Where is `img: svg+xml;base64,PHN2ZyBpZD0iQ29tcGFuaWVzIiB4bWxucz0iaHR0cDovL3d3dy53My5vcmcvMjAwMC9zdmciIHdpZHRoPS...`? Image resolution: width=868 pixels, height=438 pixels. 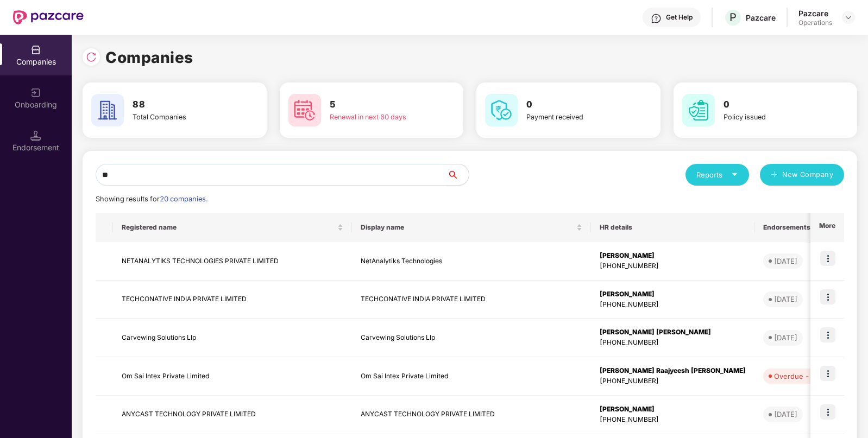 img: svg+xml;base64,PHN2ZyBpZD0iQ29tcGFuaWVzIiB4bWxucz0iaHR0cDovL3d3dy53My5vcmcvMjAwMC9zdmciIHdpZHRoPS... is located at coordinates (36, 50).